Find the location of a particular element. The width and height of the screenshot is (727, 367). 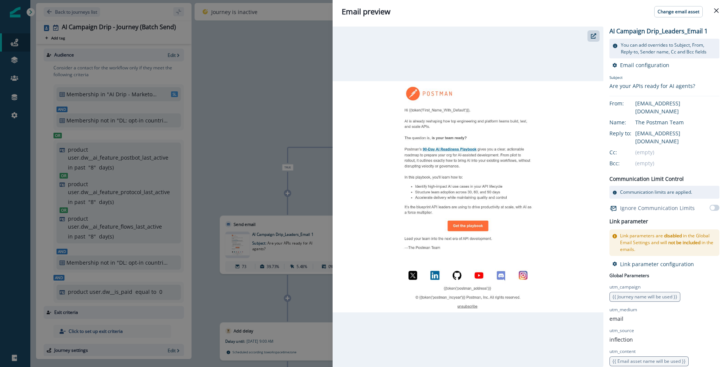

p: Subject is located at coordinates (652, 78).